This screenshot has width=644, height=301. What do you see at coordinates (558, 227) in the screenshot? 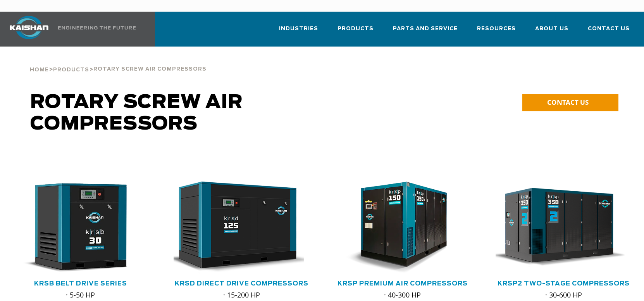
I see `img: krsp350` at bounding box center [558, 227].